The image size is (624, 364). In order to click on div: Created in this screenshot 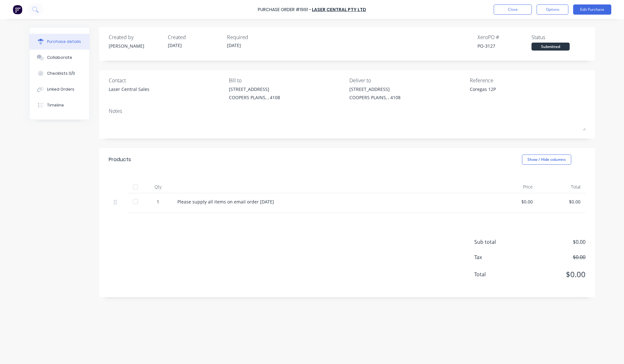, I will do `click(195, 37)`.